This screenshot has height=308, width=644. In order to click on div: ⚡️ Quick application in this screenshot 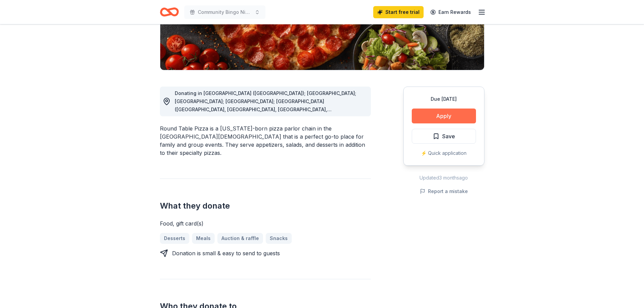, I will do `click(444, 153)`.